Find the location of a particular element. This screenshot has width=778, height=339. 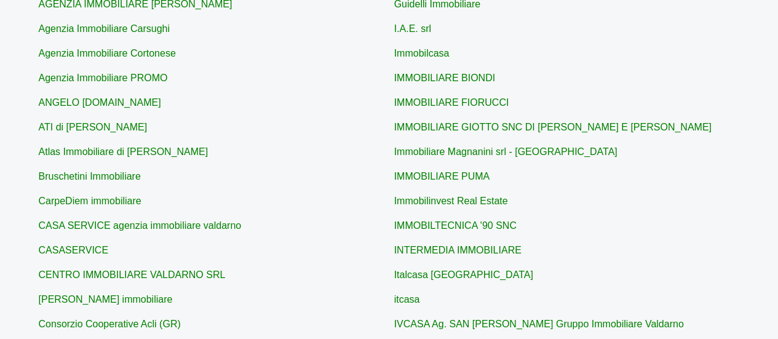

a: itcasa is located at coordinates (407, 299).